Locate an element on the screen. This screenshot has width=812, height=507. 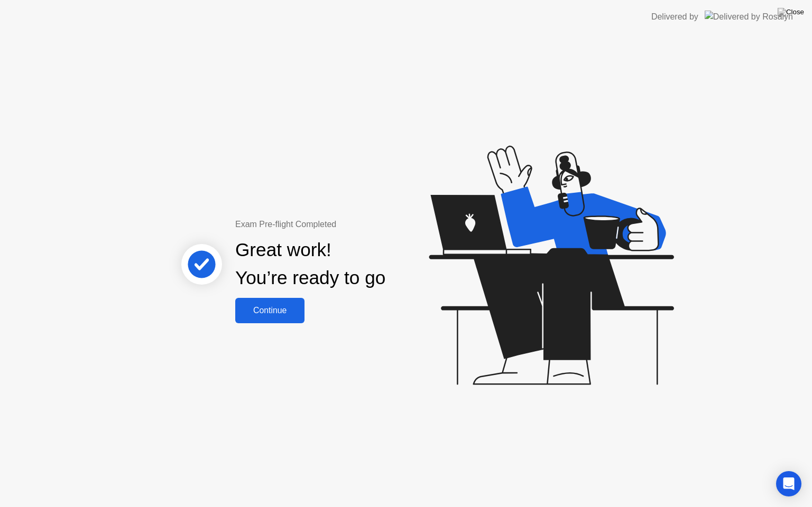
img: Delivered by Rosalyn is located at coordinates (748, 16).